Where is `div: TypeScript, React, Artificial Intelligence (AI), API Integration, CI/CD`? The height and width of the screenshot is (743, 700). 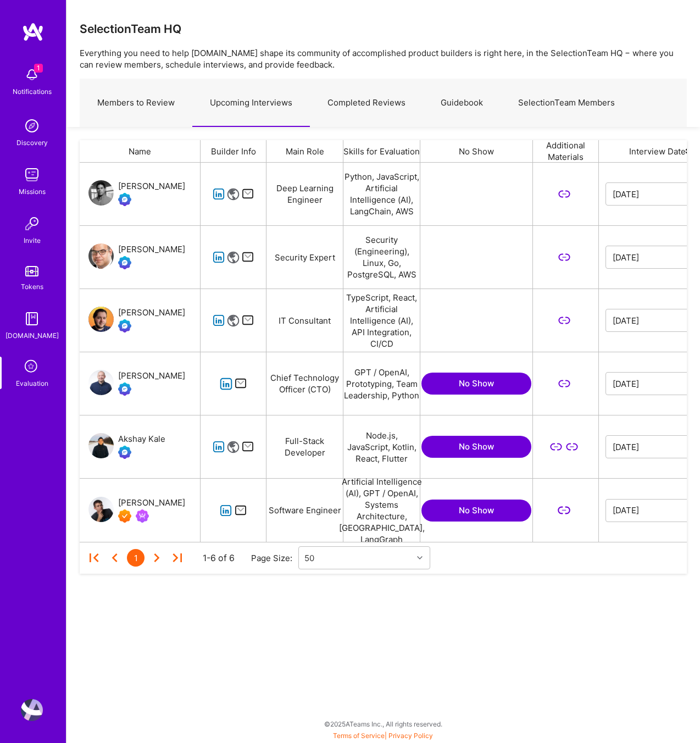 div: TypeScript, React, Artificial Intelligence (AI), API Integration, CI/CD is located at coordinates (382, 320).